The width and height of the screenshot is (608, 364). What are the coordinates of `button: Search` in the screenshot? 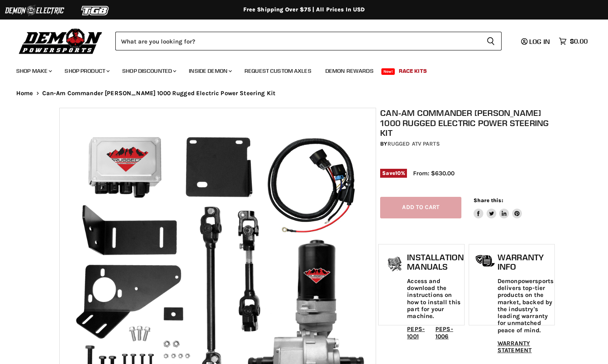 It's located at (490, 41).